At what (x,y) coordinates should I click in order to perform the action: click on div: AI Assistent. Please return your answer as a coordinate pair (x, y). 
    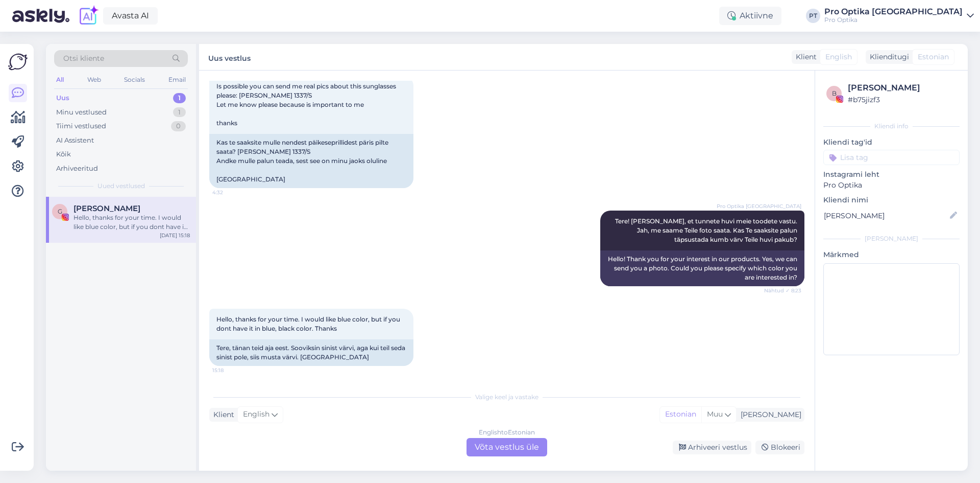
    Looking at the image, I should click on (75, 140).